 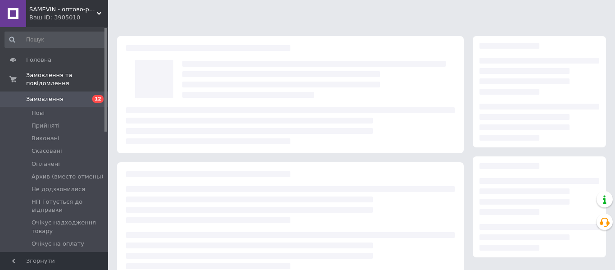 I want to click on span: Очікує на оплату, so click(x=58, y=244).